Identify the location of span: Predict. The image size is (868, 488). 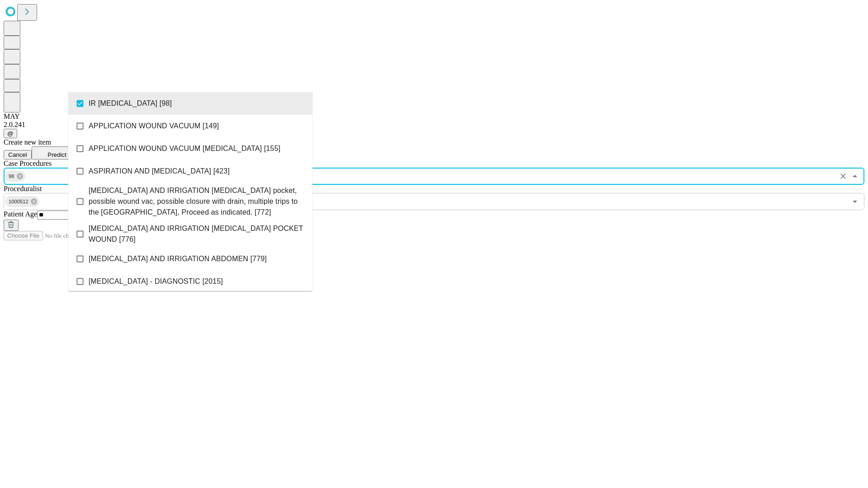
(56, 155).